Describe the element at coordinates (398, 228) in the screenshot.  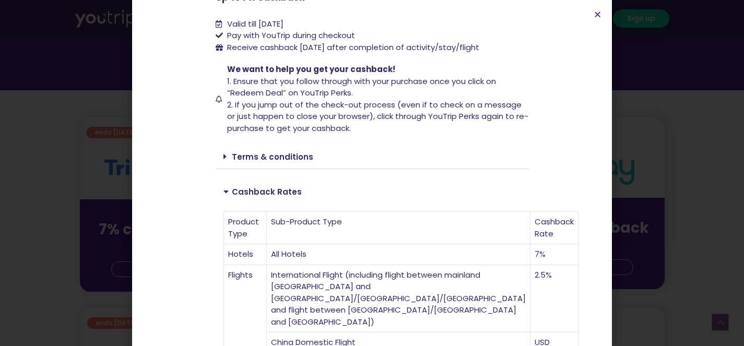
I see `td: Sub-Product Type` at that location.